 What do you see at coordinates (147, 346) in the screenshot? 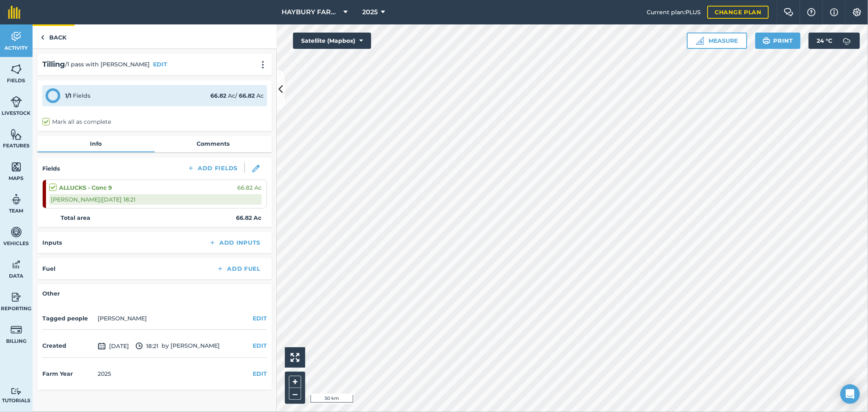
I see `span: 18:21` at bounding box center [147, 346].